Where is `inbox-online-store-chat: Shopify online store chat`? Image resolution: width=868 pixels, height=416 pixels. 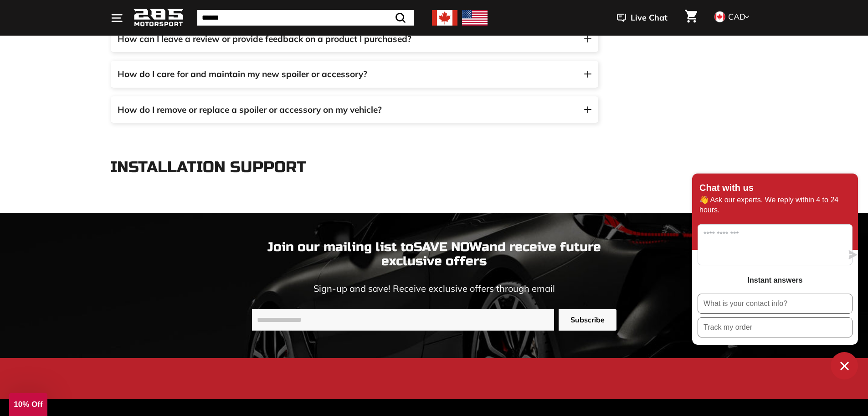
inbox-online-store-chat: Shopify online store chat is located at coordinates (775, 276).